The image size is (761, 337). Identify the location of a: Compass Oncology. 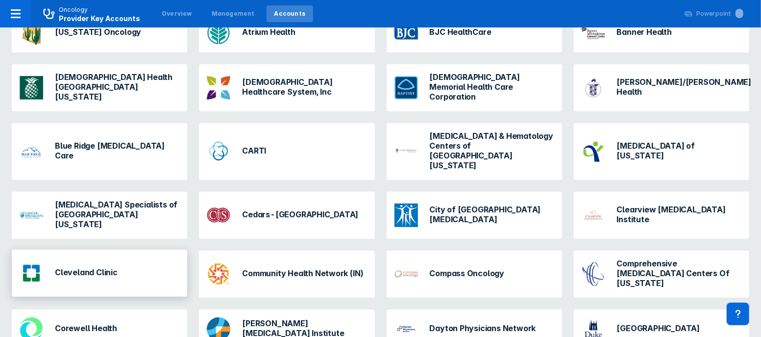
(474, 274).